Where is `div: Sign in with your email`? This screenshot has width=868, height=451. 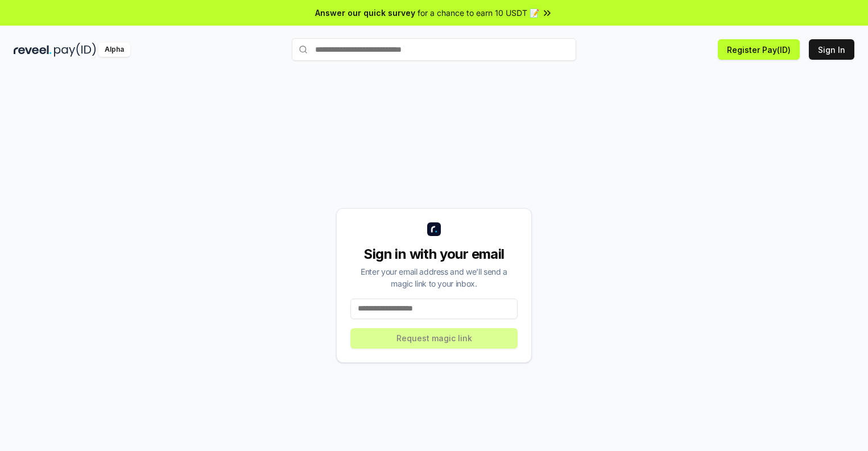 div: Sign in with your email is located at coordinates (434, 254).